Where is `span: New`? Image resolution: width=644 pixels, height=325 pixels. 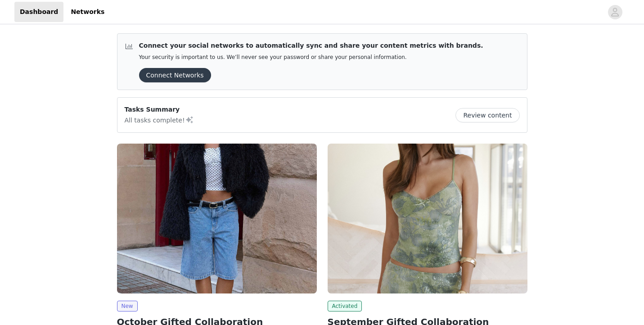
span: New is located at coordinates (127, 306).